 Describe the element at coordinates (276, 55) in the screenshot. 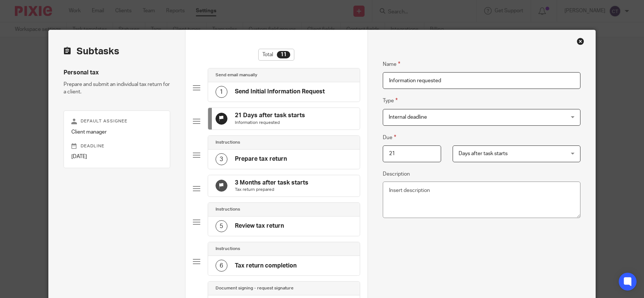

I see `div: Total` at that location.